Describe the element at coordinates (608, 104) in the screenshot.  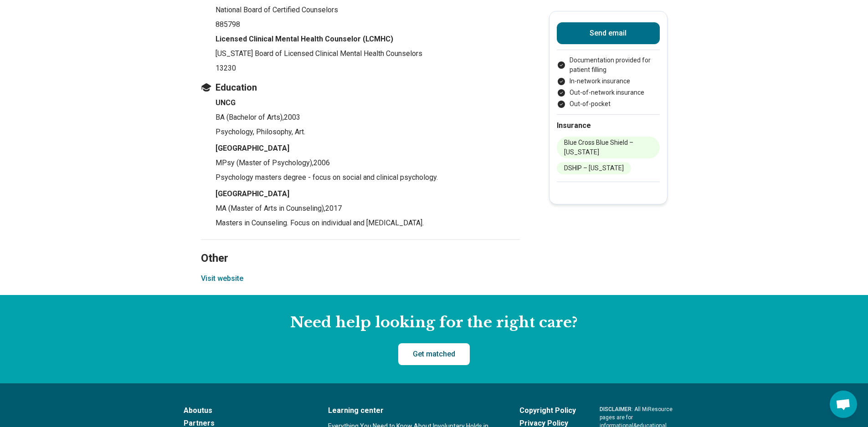
I see `li: Out-of-pocket` at that location.